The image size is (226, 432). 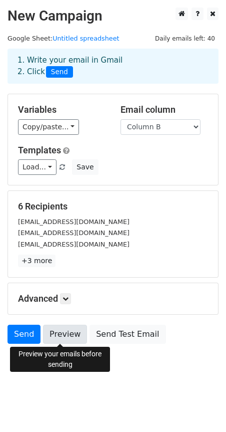 I want to click on h5: 6 Recipients, so click(x=113, y=206).